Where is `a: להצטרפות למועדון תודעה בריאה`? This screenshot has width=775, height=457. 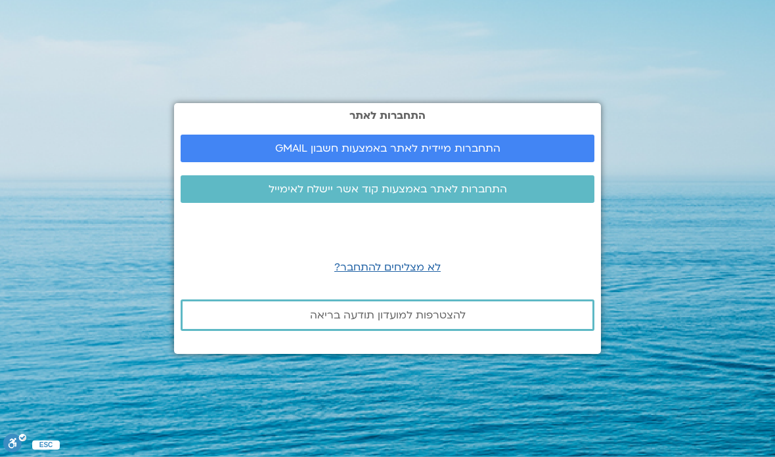 a: להצטרפות למועדון תודעה בריאה is located at coordinates (387, 315).